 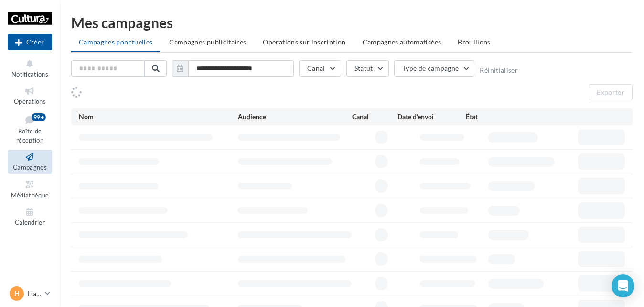 What do you see at coordinates (208, 42) in the screenshot?
I see `span: Campagnes publicitaires` at bounding box center [208, 42].